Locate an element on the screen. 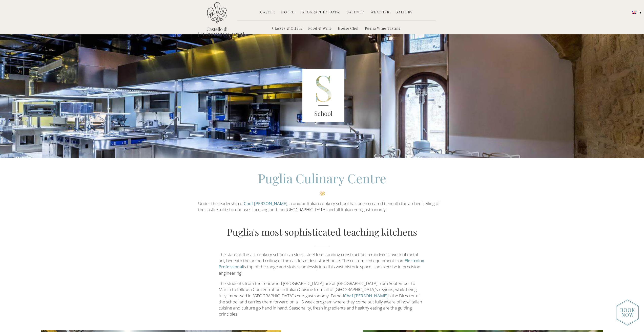 Image resolution: width=644 pixels, height=332 pixels. h2: Puglia's most sophisticated teaching kitchens is located at coordinates (322, 235).